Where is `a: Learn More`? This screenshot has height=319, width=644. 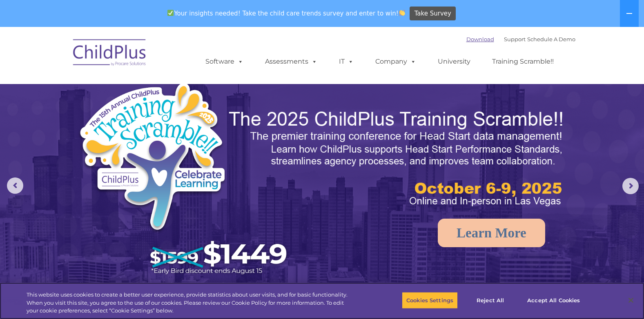
a: Learn More is located at coordinates (491, 233).